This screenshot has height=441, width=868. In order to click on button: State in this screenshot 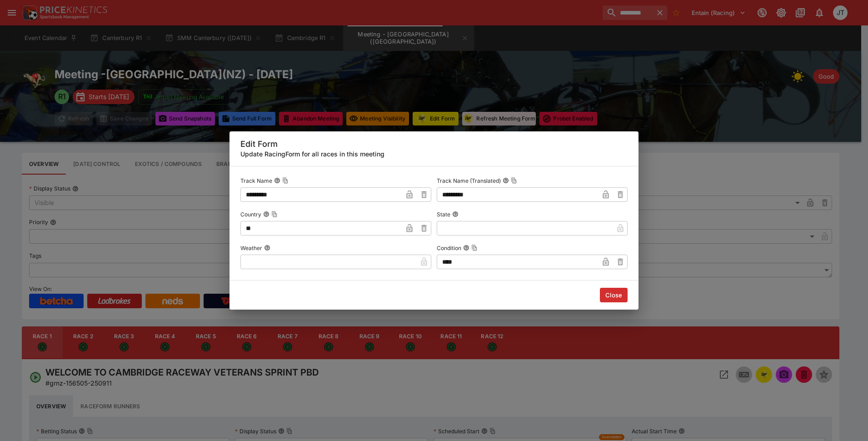, I will do `click(455, 214)`.